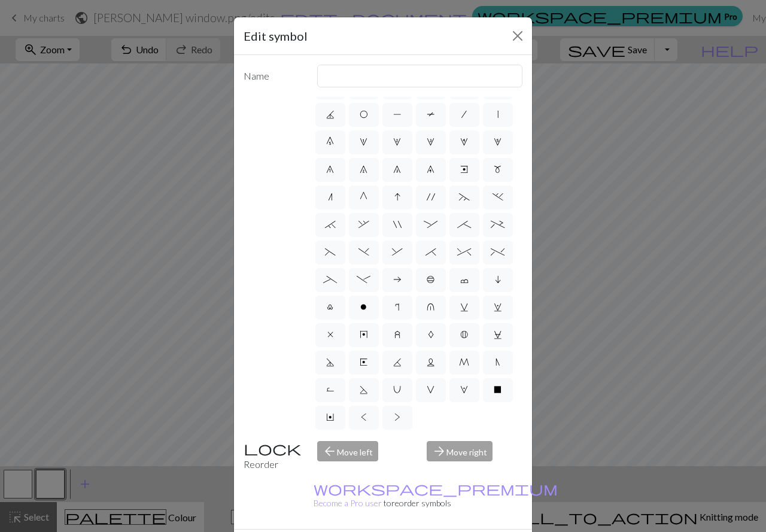 Image resolution: width=766 pixels, height=532 pixels. Describe the element at coordinates (463, 362) in the screenshot. I see `span: M` at that location.